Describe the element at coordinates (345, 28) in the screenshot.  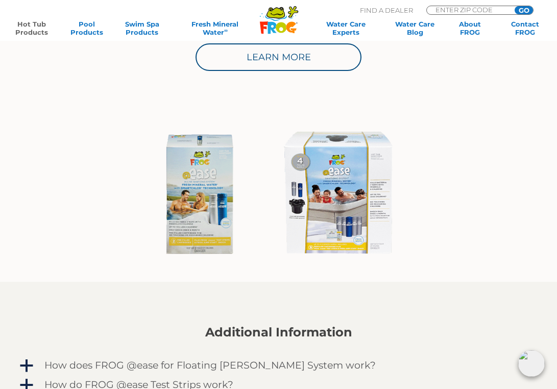
I see `a: Water CareExperts` at that location.